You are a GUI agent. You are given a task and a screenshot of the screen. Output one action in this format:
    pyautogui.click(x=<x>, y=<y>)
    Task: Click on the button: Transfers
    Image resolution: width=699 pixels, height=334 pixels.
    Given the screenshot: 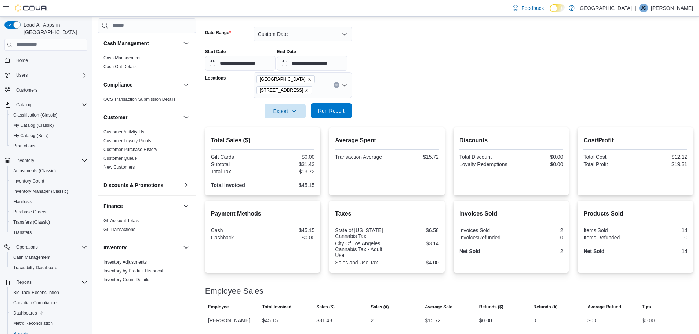 What is the action you would take?
    pyautogui.click(x=49, y=233)
    